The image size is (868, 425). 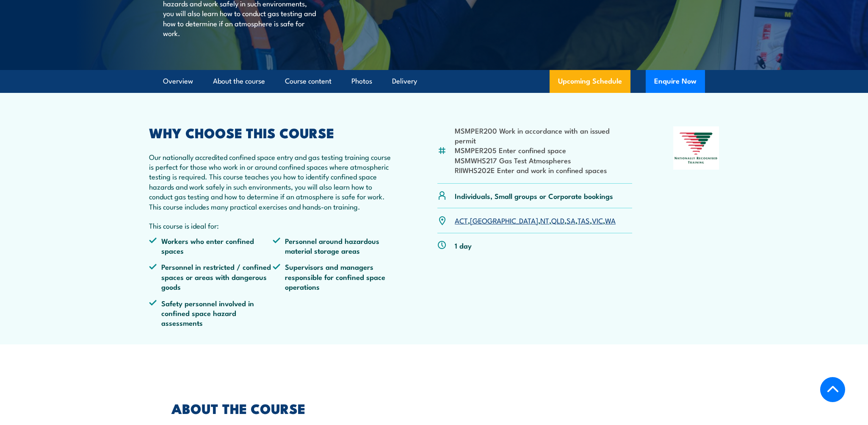 What do you see at coordinates (543, 160) in the screenshot?
I see `li: MSMWHS217 Gas Test Atmospheres` at bounding box center [543, 160].